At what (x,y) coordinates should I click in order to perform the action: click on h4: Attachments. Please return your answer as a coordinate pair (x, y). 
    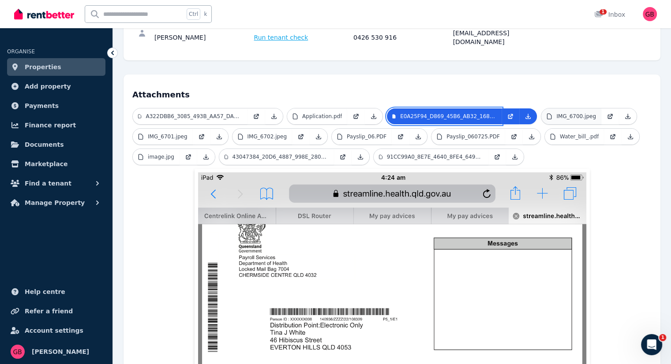
    Looking at the image, I should click on (392, 92).